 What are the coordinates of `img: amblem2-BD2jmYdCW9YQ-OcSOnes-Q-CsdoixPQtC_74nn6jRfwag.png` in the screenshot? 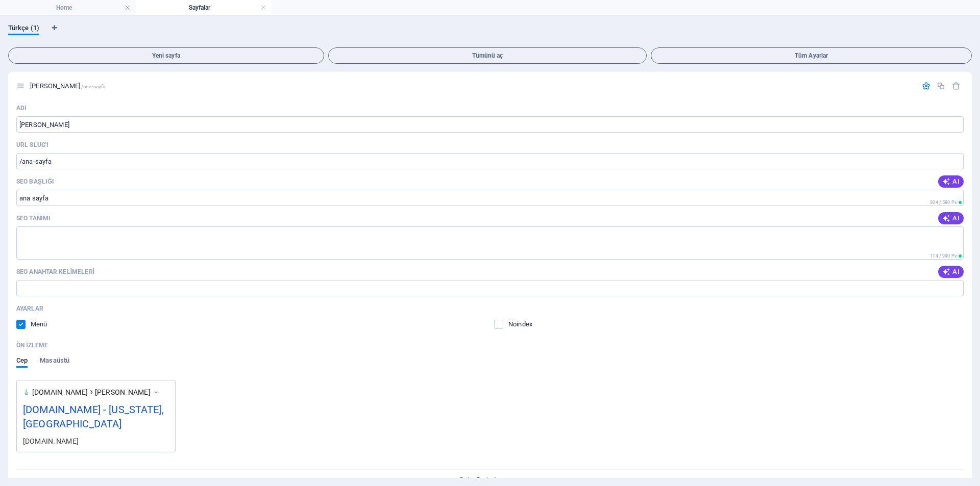 It's located at (26, 392).